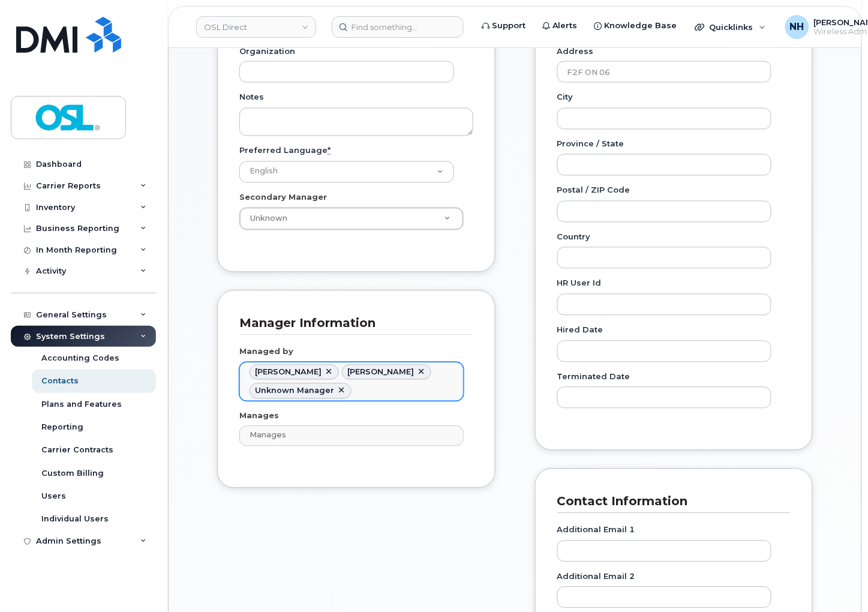 Image resolution: width=868 pixels, height=612 pixels. Describe the element at coordinates (636, 26) in the screenshot. I see `a: Knowledge Base` at that location.